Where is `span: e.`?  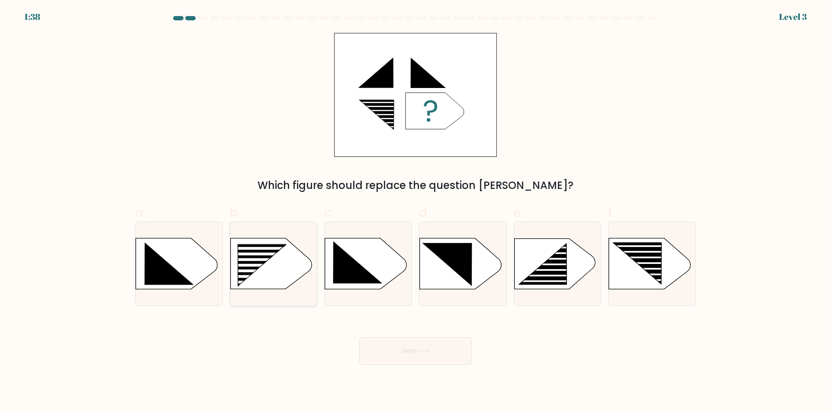 span: e. is located at coordinates (519, 212).